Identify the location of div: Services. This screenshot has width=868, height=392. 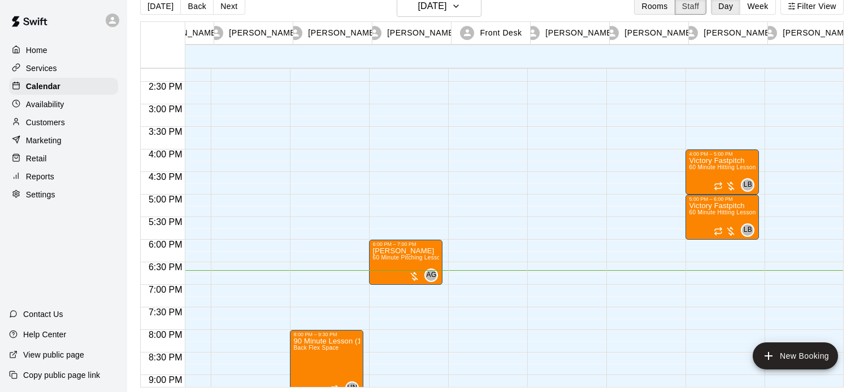
(63, 68).